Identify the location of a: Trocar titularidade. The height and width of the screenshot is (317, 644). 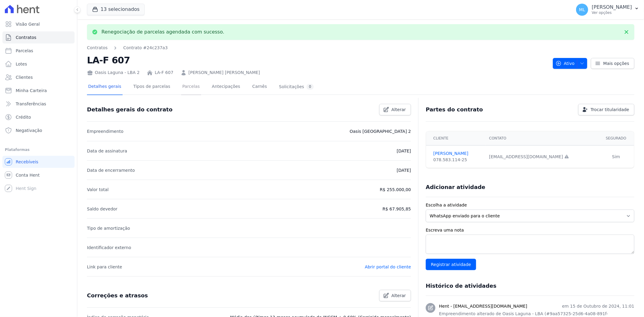
(607, 110).